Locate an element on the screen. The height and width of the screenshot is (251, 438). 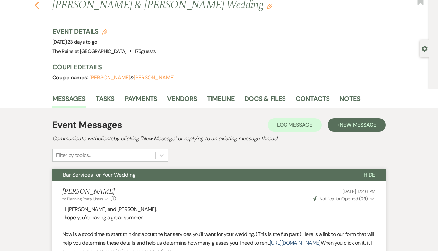
a: Vendors is located at coordinates (182, 101).